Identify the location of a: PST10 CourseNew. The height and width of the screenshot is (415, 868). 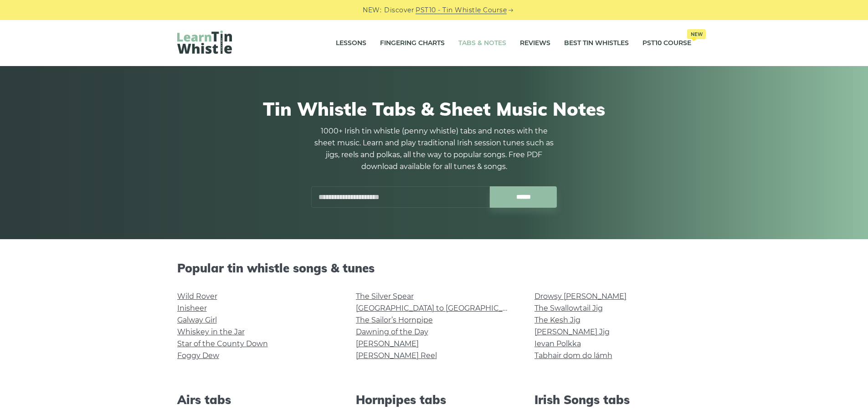
(666, 43).